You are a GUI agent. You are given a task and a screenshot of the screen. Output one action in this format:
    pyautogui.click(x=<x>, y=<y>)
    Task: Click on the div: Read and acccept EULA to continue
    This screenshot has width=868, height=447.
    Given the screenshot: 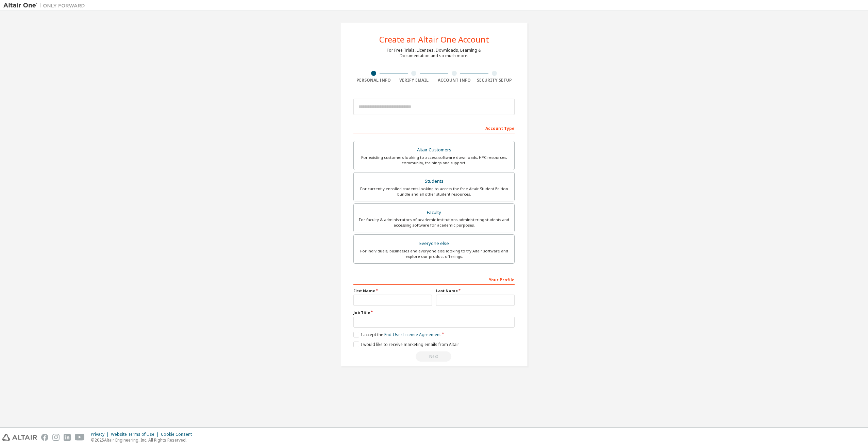 What is the action you would take?
    pyautogui.click(x=434, y=356)
    